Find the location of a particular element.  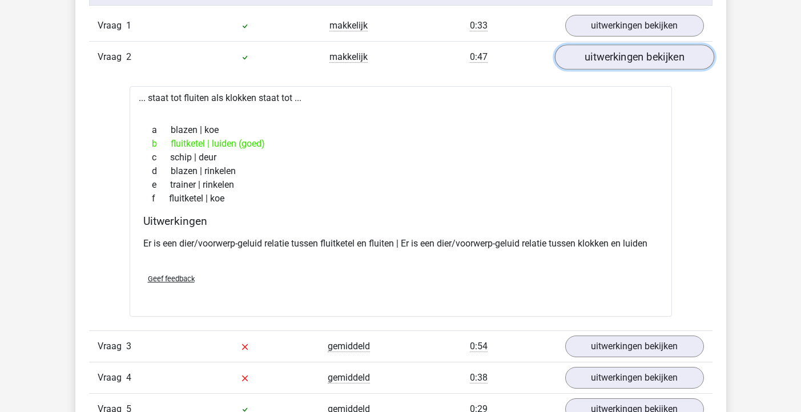

span: 2 is located at coordinates (128, 56).